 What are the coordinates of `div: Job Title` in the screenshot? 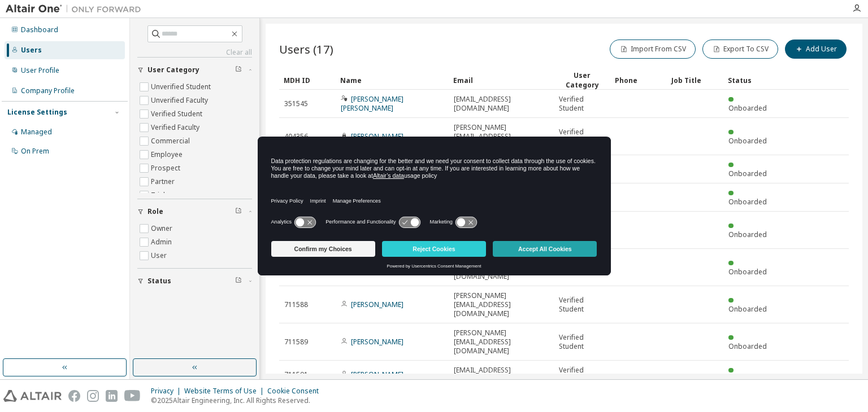 It's located at (695, 80).